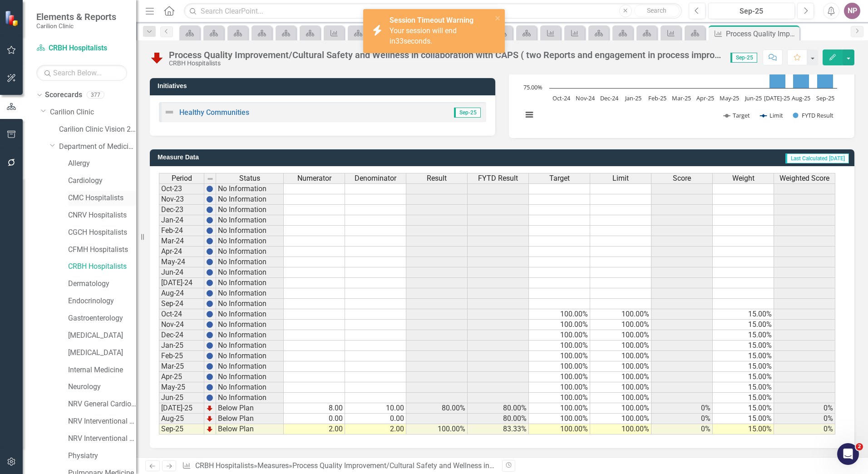 This screenshot has width=868, height=474. I want to click on td: Apr-24, so click(181, 252).